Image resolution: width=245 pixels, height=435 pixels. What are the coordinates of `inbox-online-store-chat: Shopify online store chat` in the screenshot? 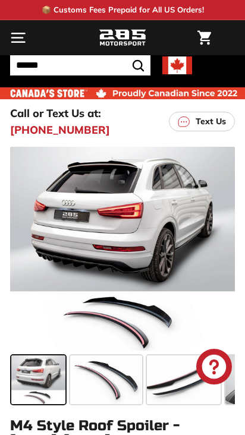 It's located at (214, 368).